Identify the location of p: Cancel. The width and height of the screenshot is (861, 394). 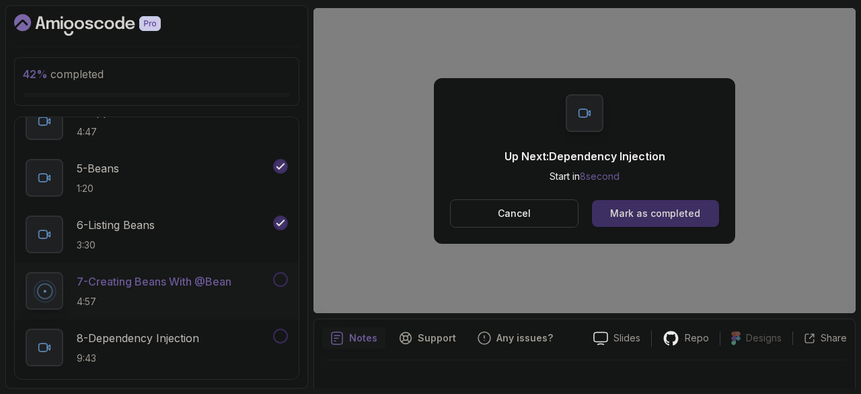
(514, 213).